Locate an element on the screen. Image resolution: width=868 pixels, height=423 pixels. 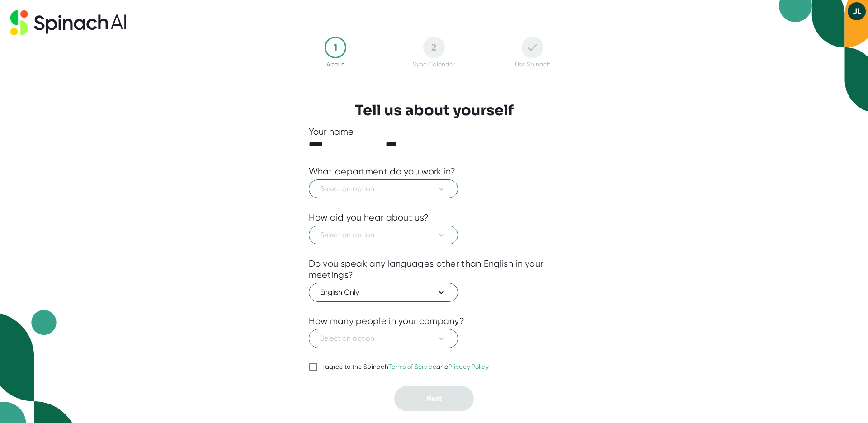
div: How did you hear about us? is located at coordinates (369, 218).